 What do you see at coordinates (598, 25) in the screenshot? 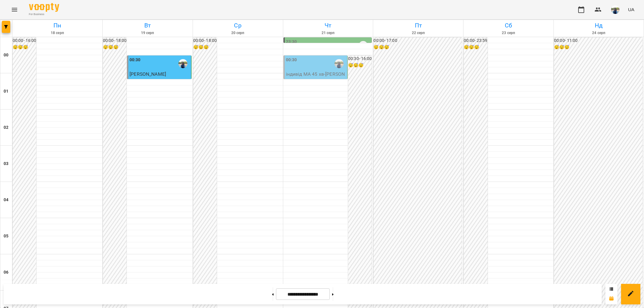
I see `h6: Нд` at bounding box center [598, 25].